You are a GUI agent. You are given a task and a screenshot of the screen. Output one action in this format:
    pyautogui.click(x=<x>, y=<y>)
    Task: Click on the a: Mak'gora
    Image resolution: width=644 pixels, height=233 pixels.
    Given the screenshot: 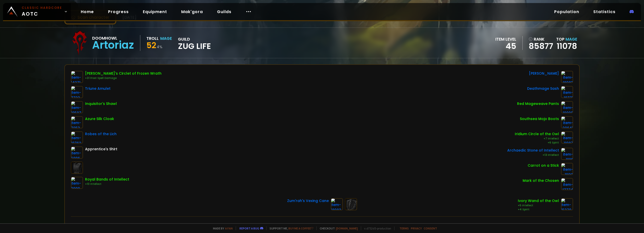 What is the action you would take?
    pyautogui.click(x=192, y=11)
    